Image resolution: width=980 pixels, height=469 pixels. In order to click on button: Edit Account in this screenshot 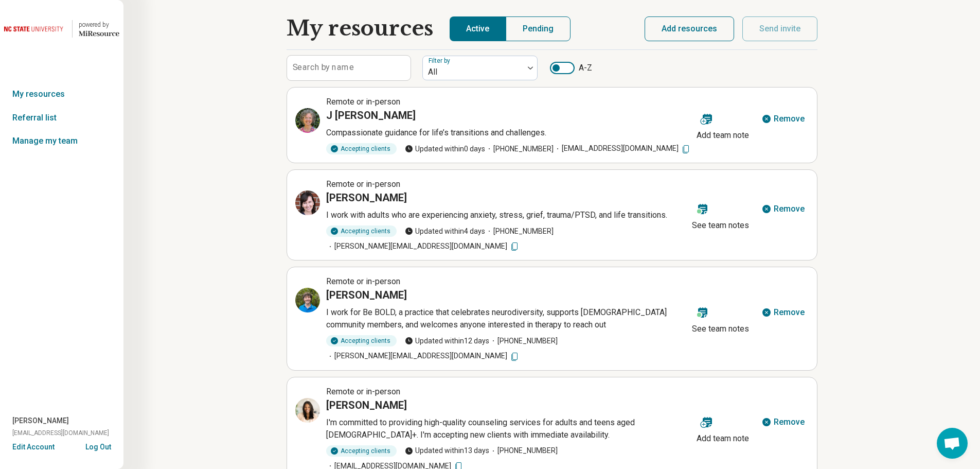, I will do `click(33, 447)`.